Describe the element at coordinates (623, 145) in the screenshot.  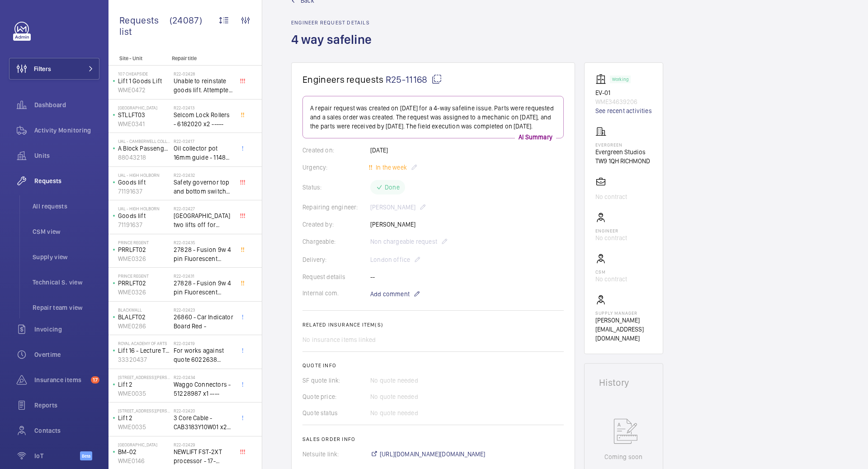
I see `p: Evergreen` at that location.